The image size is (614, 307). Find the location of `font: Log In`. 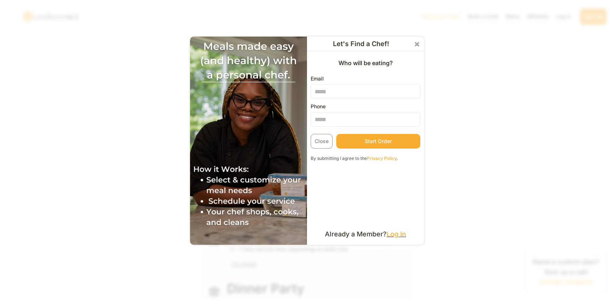

font: Log In is located at coordinates (396, 234).